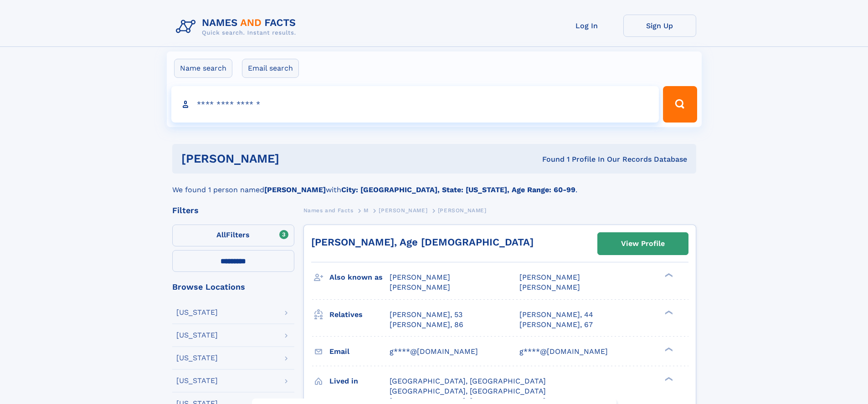 The image size is (868, 404). What do you see at coordinates (328, 210) in the screenshot?
I see `a: Names and Facts` at bounding box center [328, 210].